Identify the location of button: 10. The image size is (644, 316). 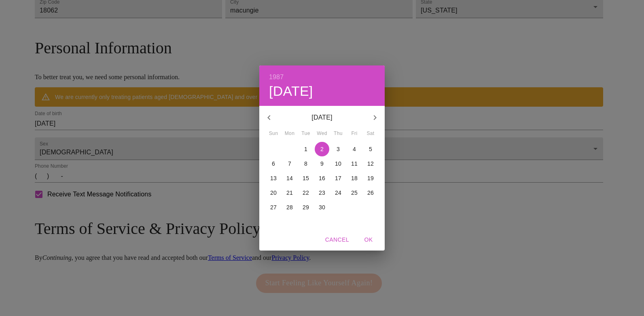
(338, 164).